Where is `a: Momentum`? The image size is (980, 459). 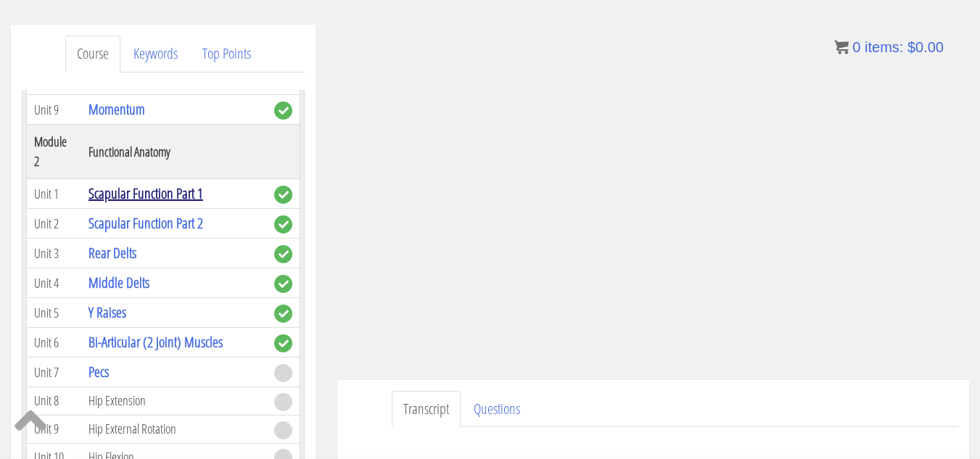 a: Momentum is located at coordinates (117, 109).